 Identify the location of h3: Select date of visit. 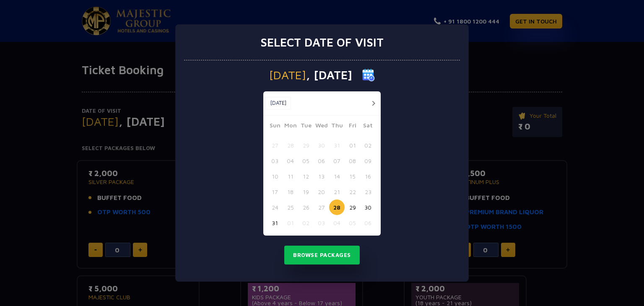
(322, 42).